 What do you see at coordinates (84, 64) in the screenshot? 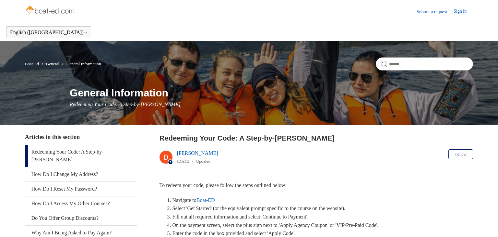
I see `a: General Information` at bounding box center [84, 64].